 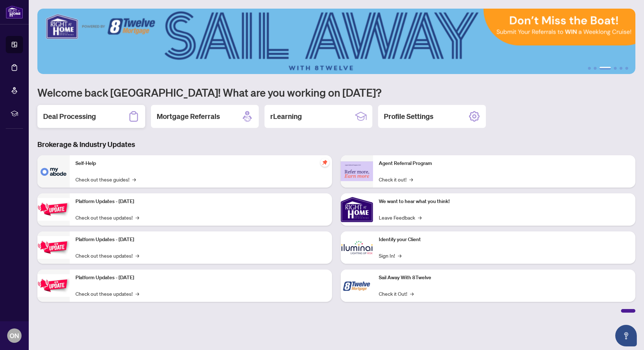 What do you see at coordinates (400, 217) in the screenshot?
I see `a: Leave Feedback→` at bounding box center [400, 217].